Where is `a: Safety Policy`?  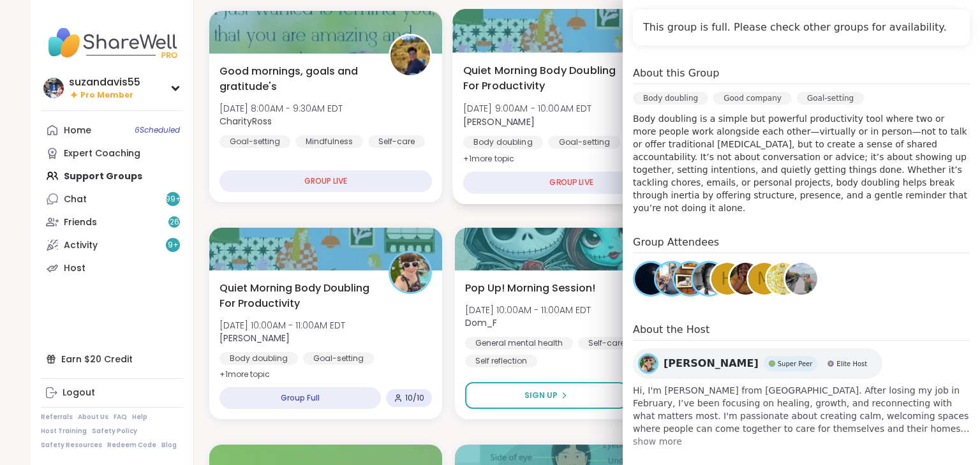 a: Safety Policy is located at coordinates (114, 431).